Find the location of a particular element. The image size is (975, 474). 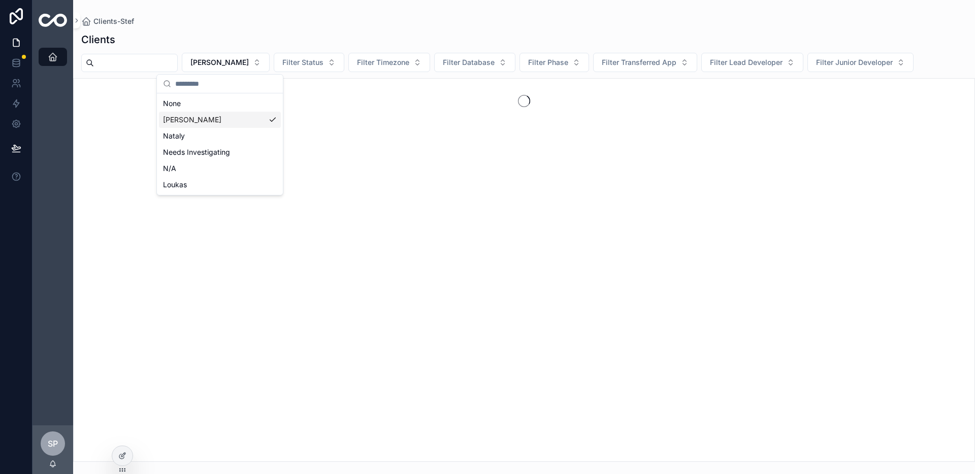

div: N/A is located at coordinates (220, 169).